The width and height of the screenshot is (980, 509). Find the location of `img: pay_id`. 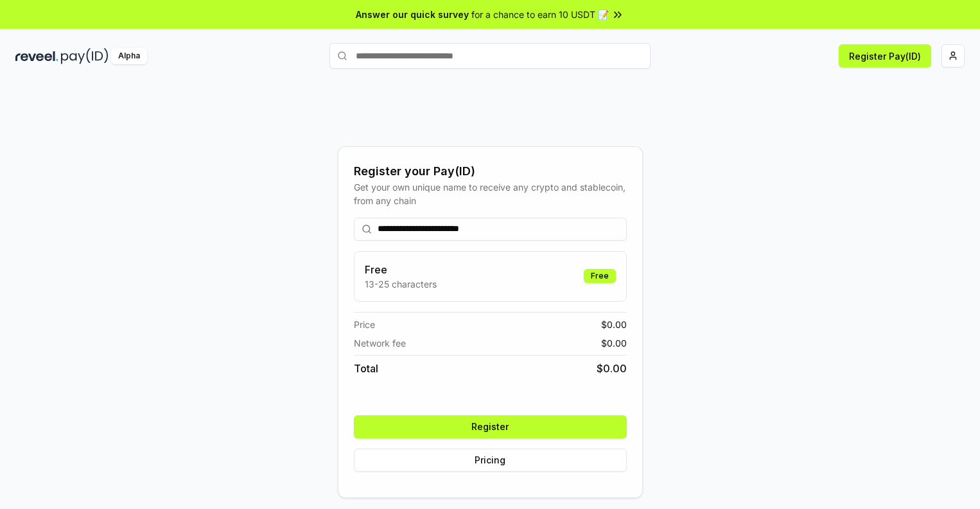

img: pay_id is located at coordinates (85, 56).